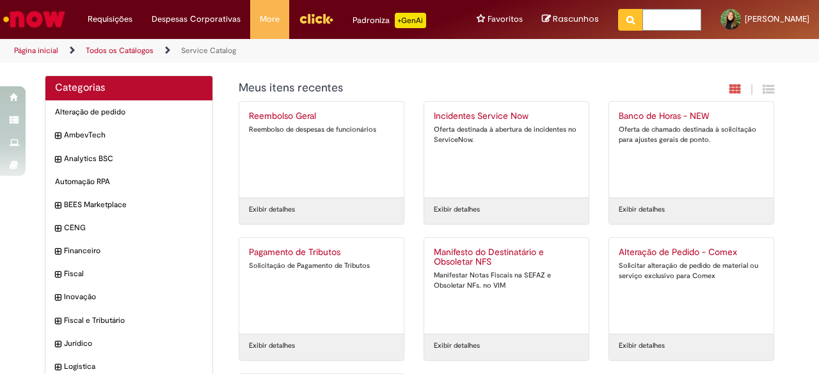 This screenshot has width=819, height=374. Describe the element at coordinates (506, 134) in the screenshot. I see `div: Oferta destinada à abertura de incidentes no ServiceNow.` at that location.